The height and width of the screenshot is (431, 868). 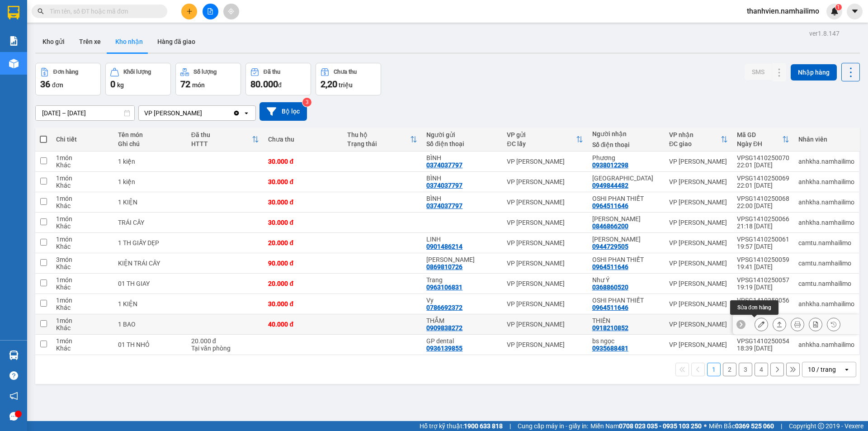 I want to click on div: VP gửi, so click(x=541, y=135).